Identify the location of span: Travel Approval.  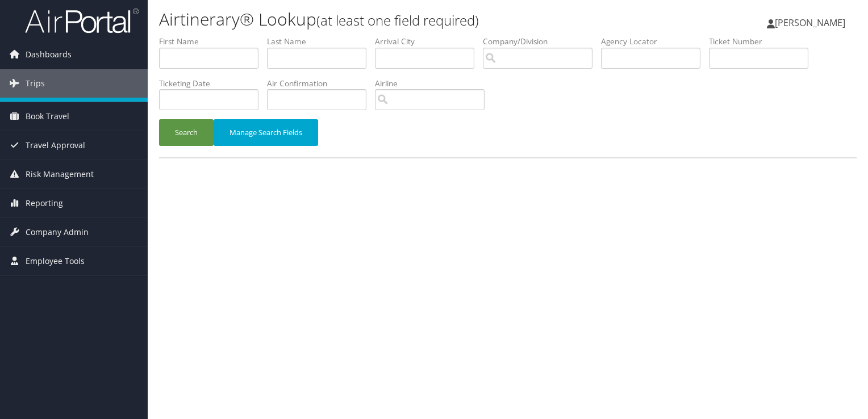
(55, 146).